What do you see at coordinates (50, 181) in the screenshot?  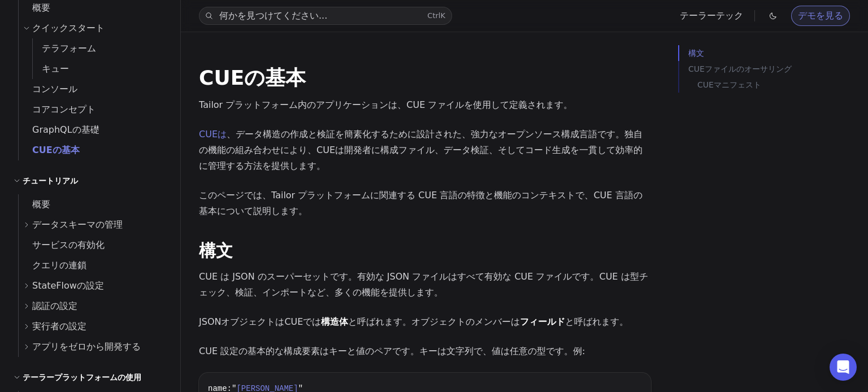 I see `font: チュートリアル` at bounding box center [50, 181].